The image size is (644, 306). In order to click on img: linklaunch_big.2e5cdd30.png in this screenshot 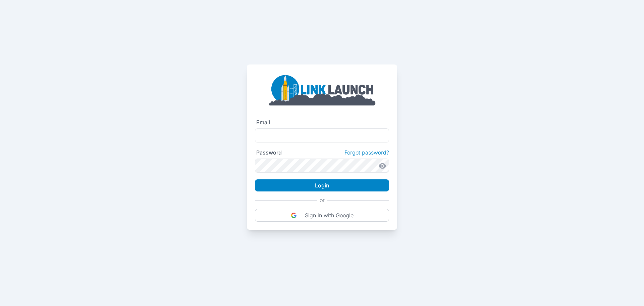, I will do `click(322, 89)`.